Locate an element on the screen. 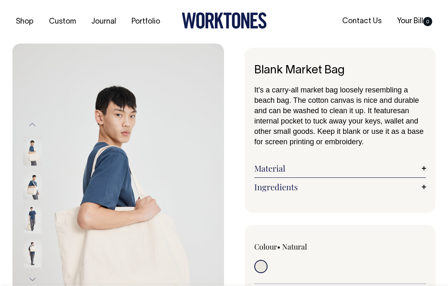 This screenshot has height=286, width=448. label: Natural is located at coordinates (294, 247).